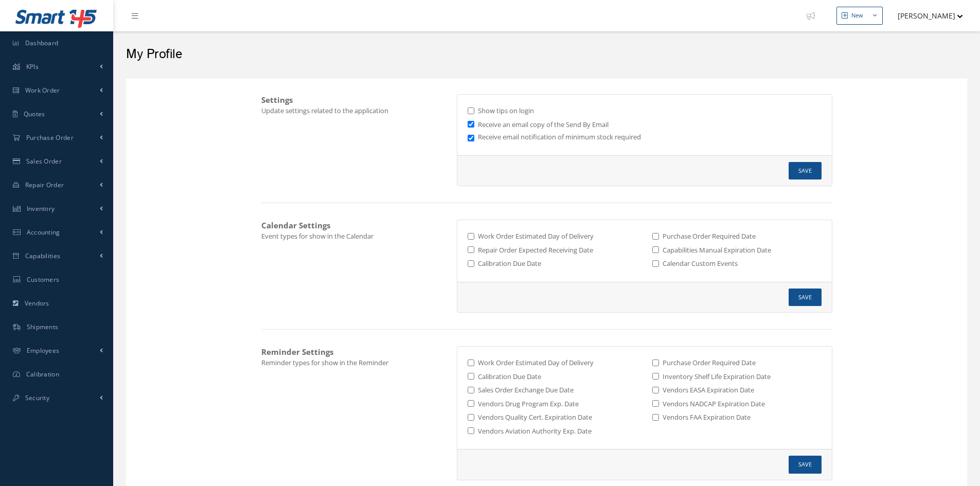 This screenshot has width=980, height=486. Describe the element at coordinates (351, 236) in the screenshot. I see `div: Event types for show in the Calendar` at that location.